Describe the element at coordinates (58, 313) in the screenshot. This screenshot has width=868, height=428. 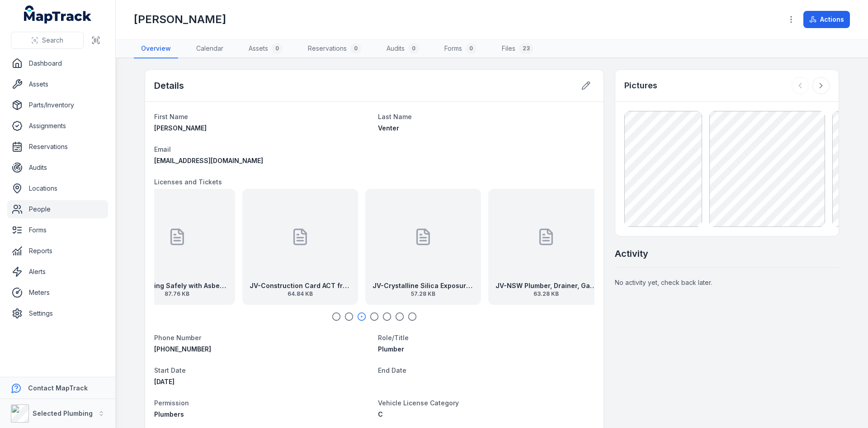
I see `a: Settings` at that location.